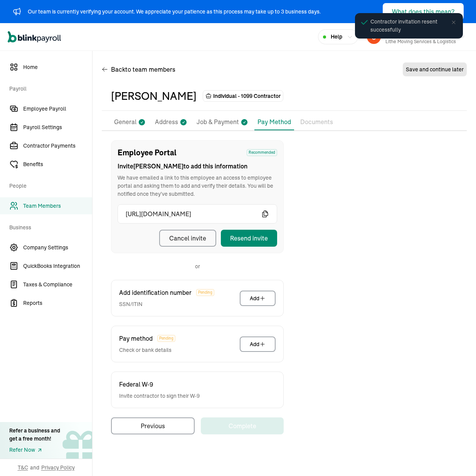  I want to click on div: Refer Now, so click(35, 450).